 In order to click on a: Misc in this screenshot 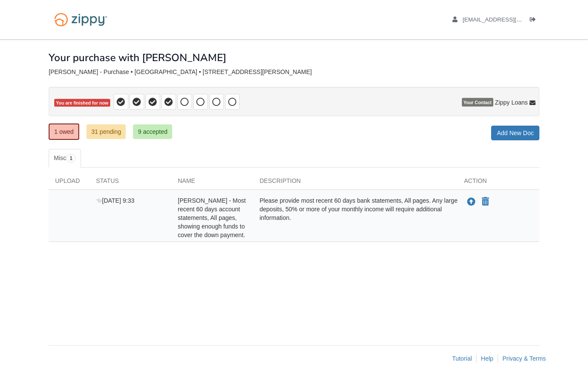, I will do `click(64, 159)`.